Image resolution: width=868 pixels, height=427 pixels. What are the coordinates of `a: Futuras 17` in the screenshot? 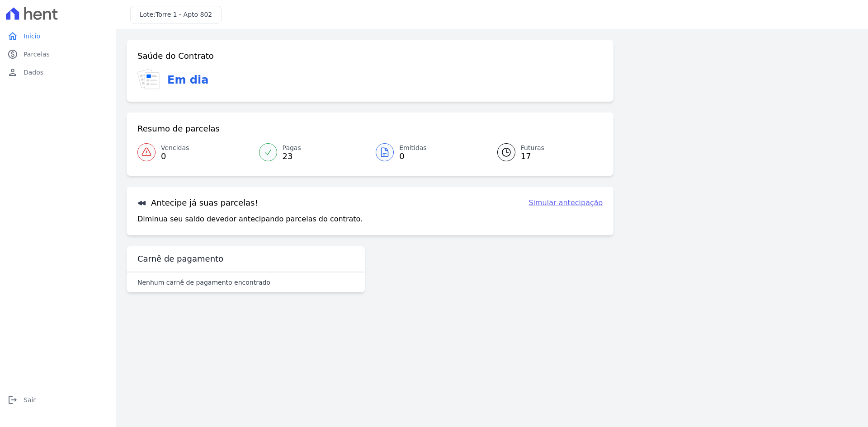 It's located at (545, 152).